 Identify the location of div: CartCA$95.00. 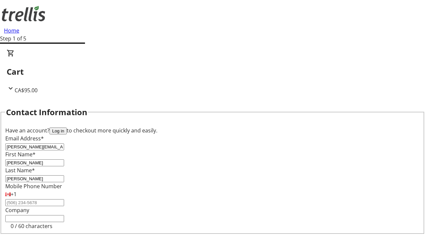
(213, 72).